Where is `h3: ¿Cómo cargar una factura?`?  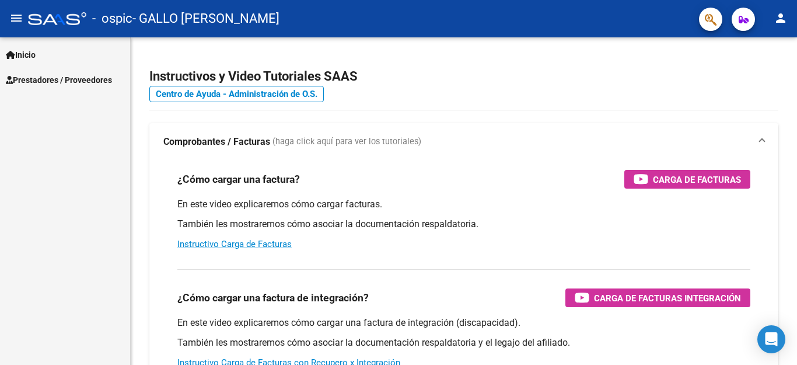
h3: ¿Cómo cargar una factura? is located at coordinates (239, 179).